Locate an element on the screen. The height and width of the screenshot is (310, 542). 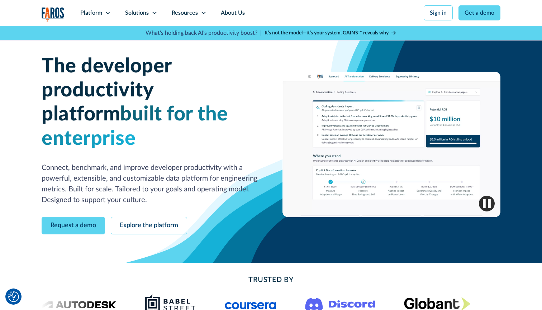
img: Logo of the analytics and reporting company Faros. is located at coordinates (53, 14).